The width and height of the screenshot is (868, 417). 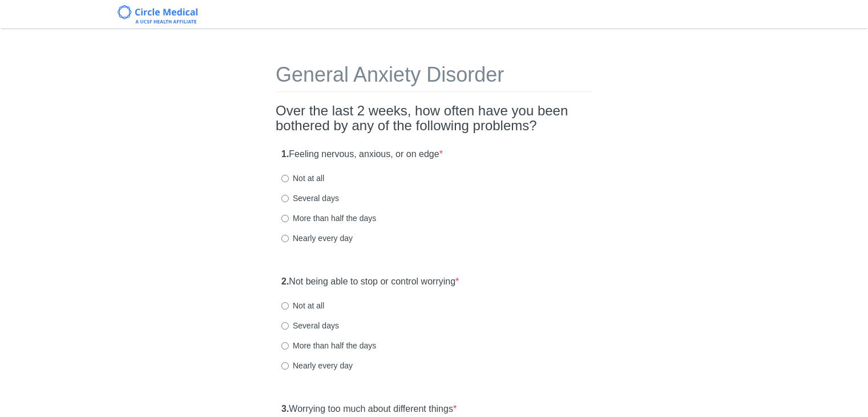 What do you see at coordinates (370, 281) in the screenshot?
I see `label: Not being able to stop or control worrying` at bounding box center [370, 281].